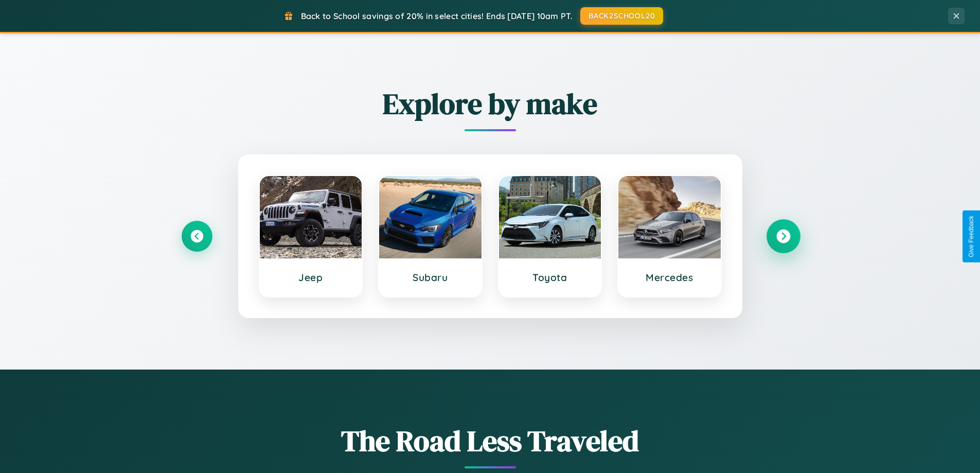 This screenshot has height=473, width=980. Describe the element at coordinates (550, 278) in the screenshot. I see `h3: Toyota` at that location.